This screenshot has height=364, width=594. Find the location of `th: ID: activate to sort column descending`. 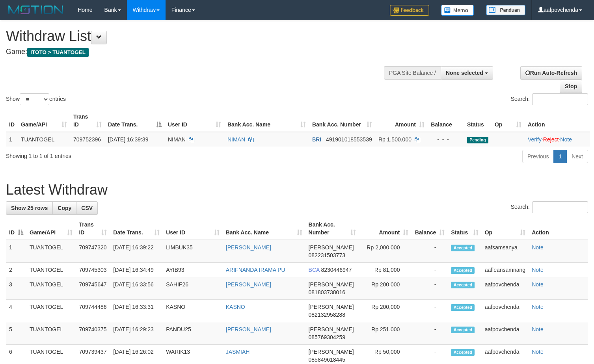

th: ID: activate to sort column descending is located at coordinates (16, 229).